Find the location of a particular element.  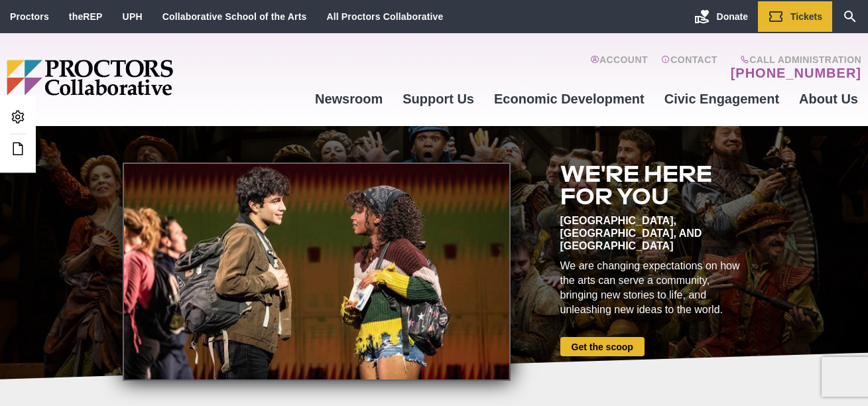

a: Tickets is located at coordinates (795, 16).